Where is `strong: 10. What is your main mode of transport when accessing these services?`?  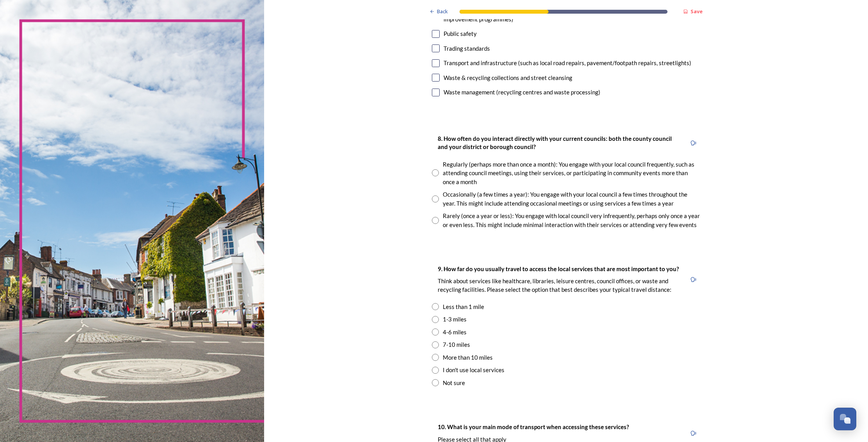 strong: 10. What is your main mode of transport when accessing these services? is located at coordinates (534, 427).